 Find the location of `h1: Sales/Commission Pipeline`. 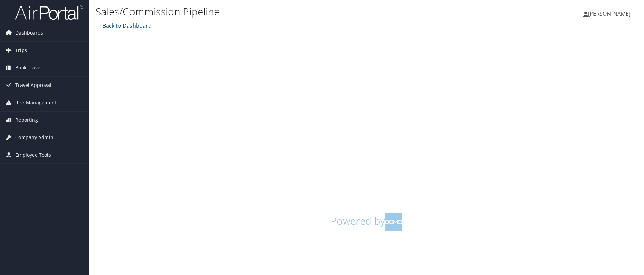

h1: Sales/Commission Pipeline is located at coordinates (276, 12).